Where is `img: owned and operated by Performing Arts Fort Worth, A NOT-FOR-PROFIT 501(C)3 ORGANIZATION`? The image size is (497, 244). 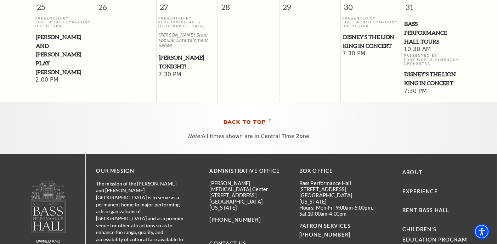 img: owned and operated by Performing Arts Fort Worth, A NOT-FOR-PROFIT 501(C)3 ORGANIZATION is located at coordinates (48, 207).